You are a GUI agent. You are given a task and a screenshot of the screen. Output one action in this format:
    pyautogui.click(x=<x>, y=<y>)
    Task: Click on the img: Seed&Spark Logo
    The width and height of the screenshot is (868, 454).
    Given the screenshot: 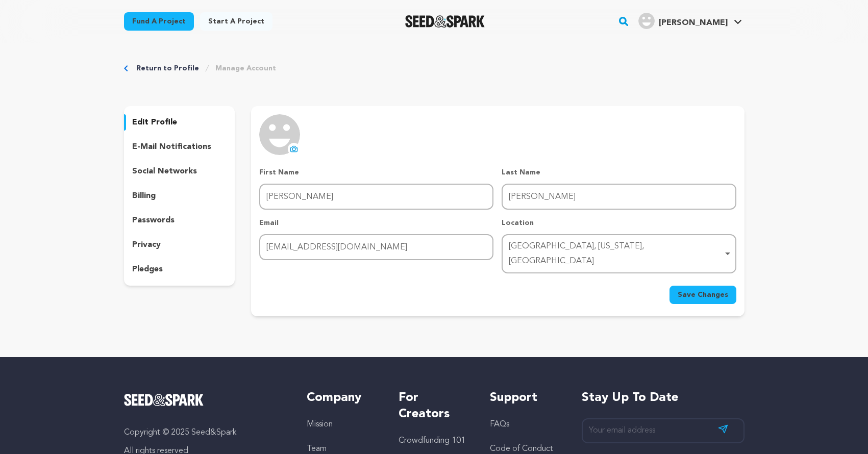 What is the action you would take?
    pyautogui.click(x=164, y=400)
    